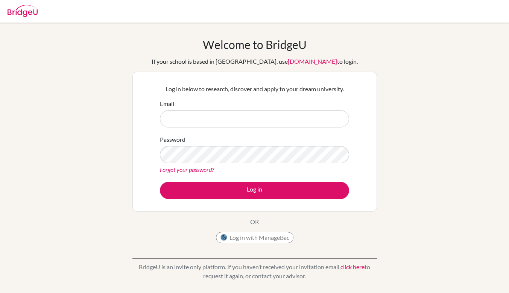  I want to click on img: Bridge-U, so click(23, 11).